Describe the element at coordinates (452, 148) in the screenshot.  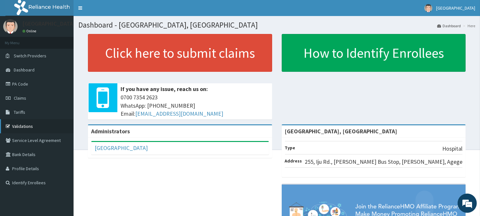
I see `p: Hospital` at that location.